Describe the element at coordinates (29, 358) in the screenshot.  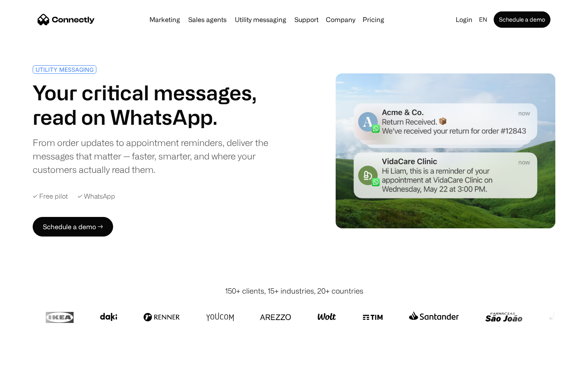
I see `aside: Language selected: English` at that location.